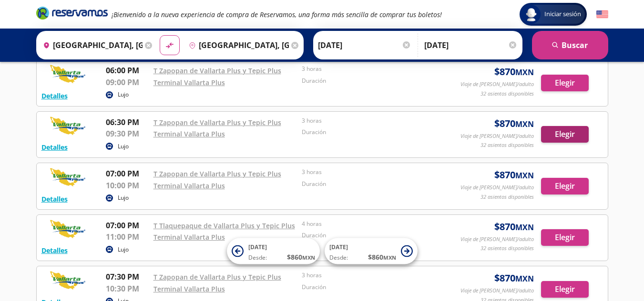  Describe the element at coordinates (224, 225) in the screenshot. I see `a: T Tlaquepaque de Vallarta Plus y Tepic Plus` at that location.